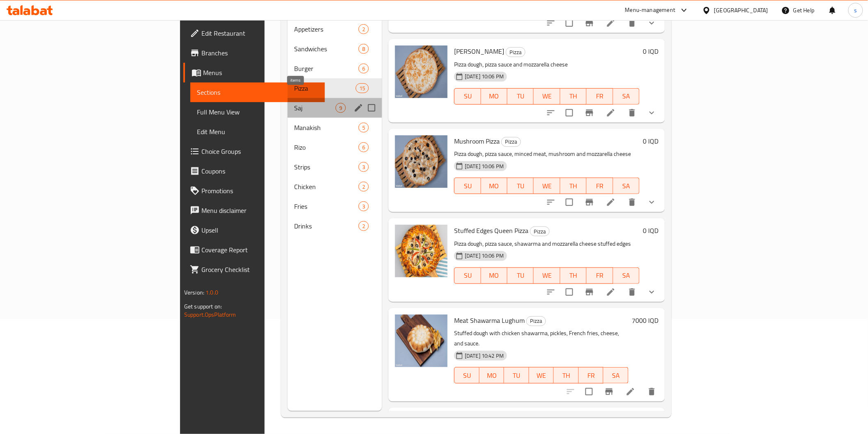 The width and height of the screenshot is (868, 434). Describe the element at coordinates (326, 128) in the screenshot. I see `span: Manakish` at that location.